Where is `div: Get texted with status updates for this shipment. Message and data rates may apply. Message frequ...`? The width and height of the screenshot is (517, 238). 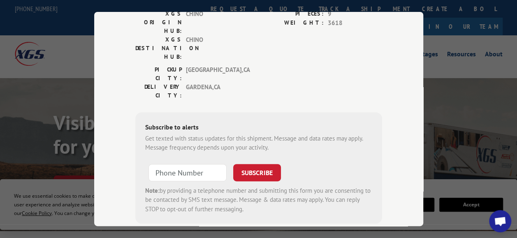 div: Get texted with status updates for this shipment. Message and data rates may apply. Message frequ... is located at coordinates (259, 143).